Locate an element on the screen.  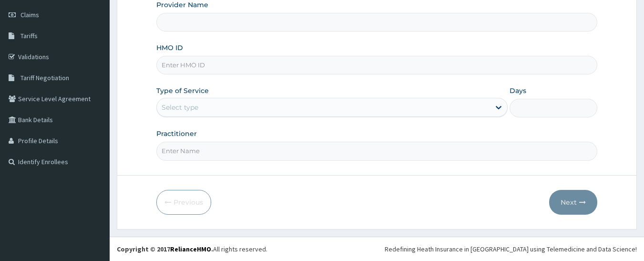
input: Enter Name is located at coordinates (376, 151).